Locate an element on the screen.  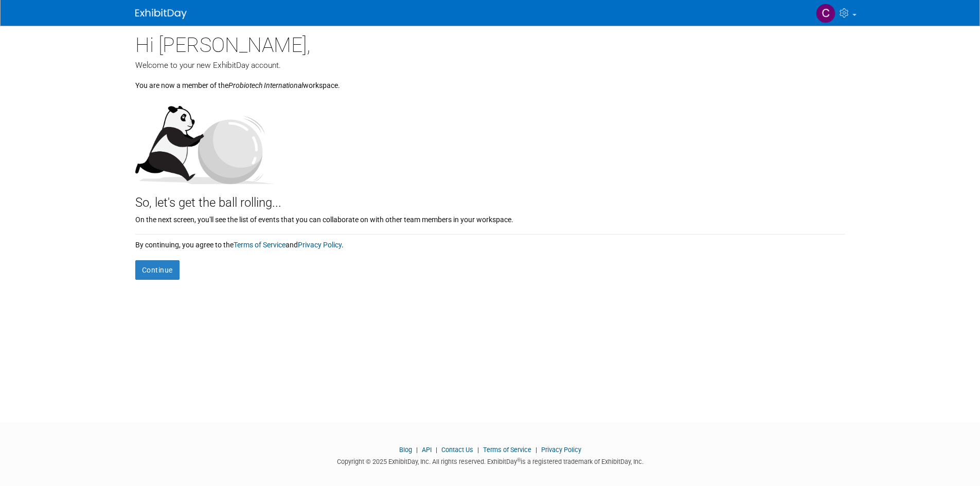
a: Contact Us is located at coordinates (457, 449).